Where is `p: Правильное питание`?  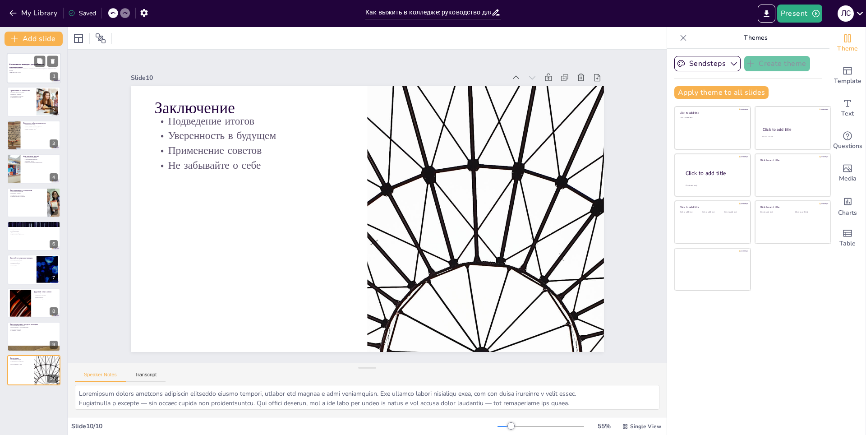
p: Правильное питание is located at coordinates (46, 295).